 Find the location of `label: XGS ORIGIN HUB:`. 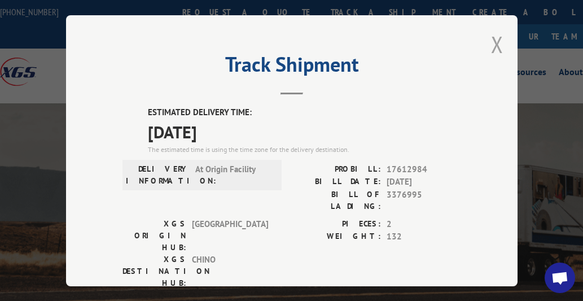

label: XGS ORIGIN HUB: is located at coordinates (154, 235).